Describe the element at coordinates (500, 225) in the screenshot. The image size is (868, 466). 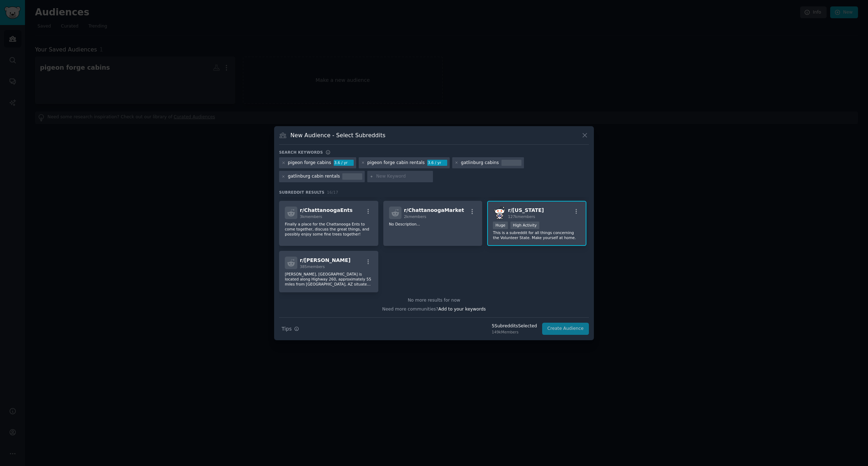
I see `div: Huge` at that location.